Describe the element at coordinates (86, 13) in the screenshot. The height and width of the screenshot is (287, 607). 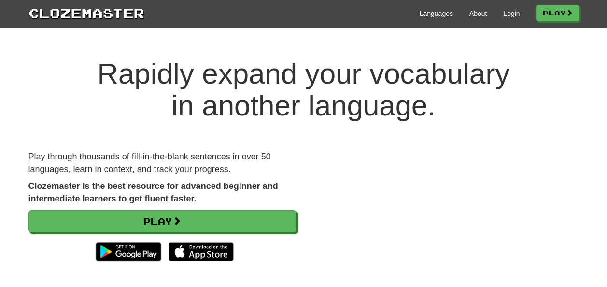
I see `a: Clozemaster` at that location.